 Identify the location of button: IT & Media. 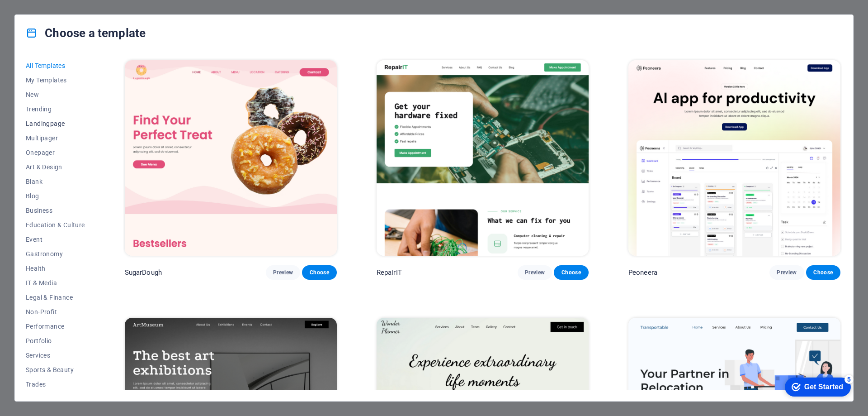
(55, 283).